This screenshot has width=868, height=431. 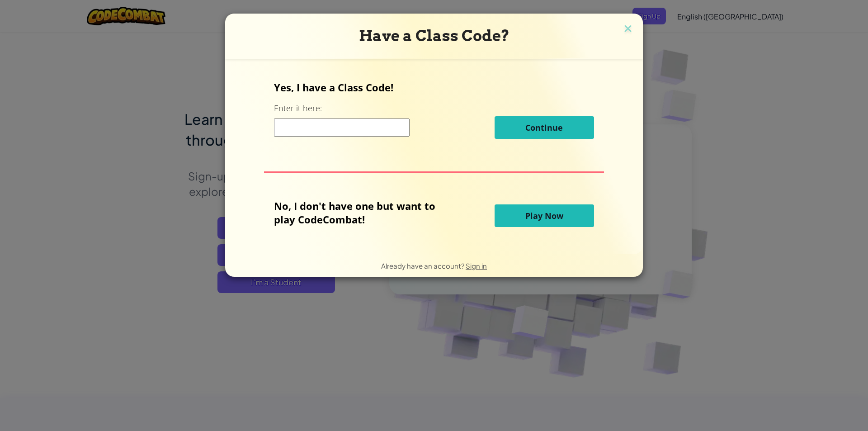 What do you see at coordinates (544, 216) in the screenshot?
I see `button: Play Now` at bounding box center [544, 216].